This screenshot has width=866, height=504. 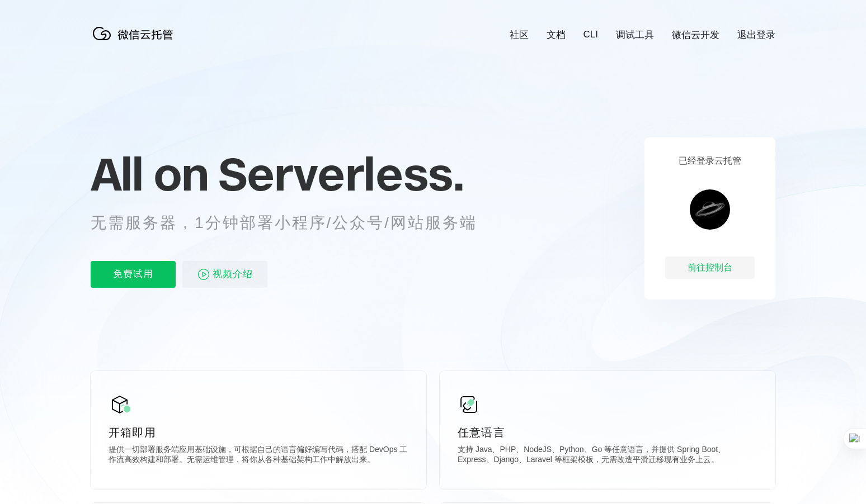 What do you see at coordinates (635, 34) in the screenshot?
I see `a: 调试工具` at bounding box center [635, 34].